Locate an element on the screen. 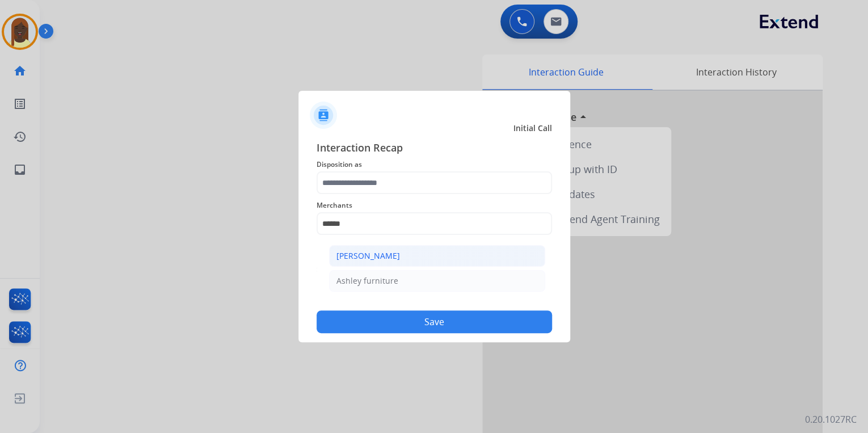 The width and height of the screenshot is (868, 433). span: Interaction Recap is located at coordinates (434, 149).